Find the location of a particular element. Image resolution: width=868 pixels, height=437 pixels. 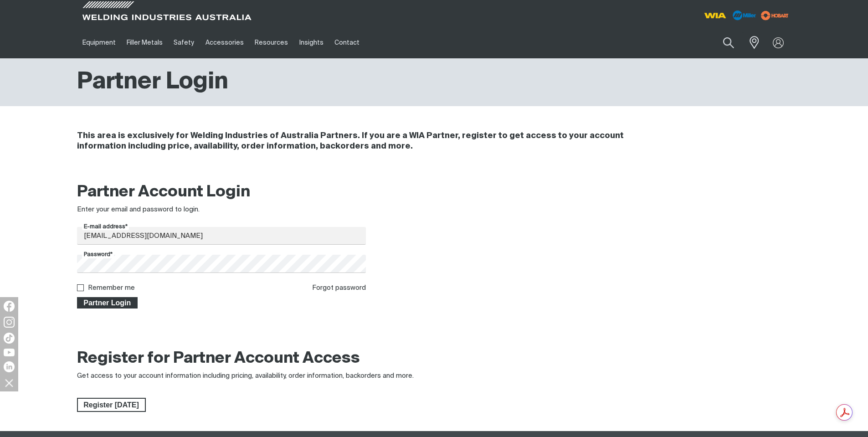

a: Forgot password is located at coordinates (339, 287).